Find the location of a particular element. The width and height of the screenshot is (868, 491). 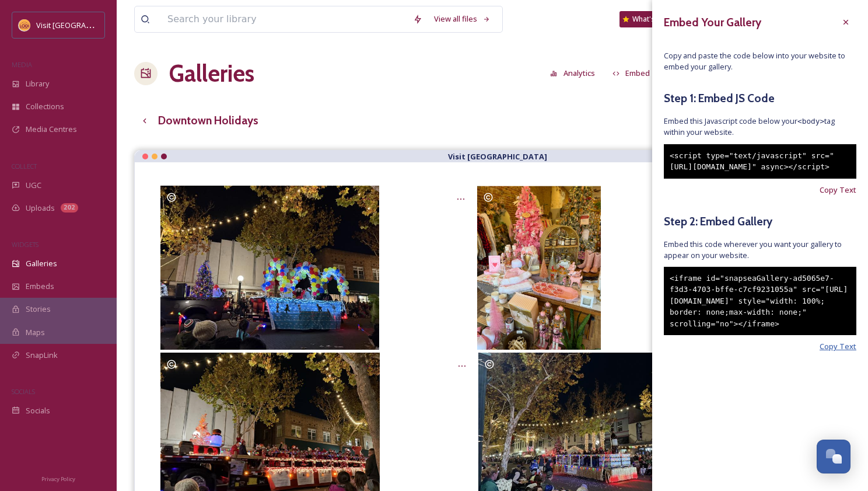

span: Uploads is located at coordinates (40, 208).